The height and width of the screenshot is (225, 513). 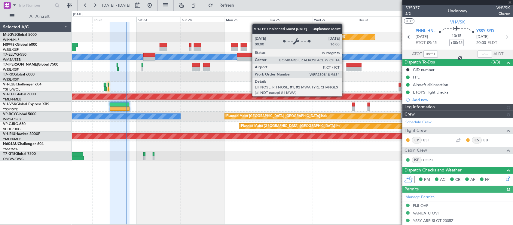 I want to click on span: VH-RIU, so click(x=9, y=134).